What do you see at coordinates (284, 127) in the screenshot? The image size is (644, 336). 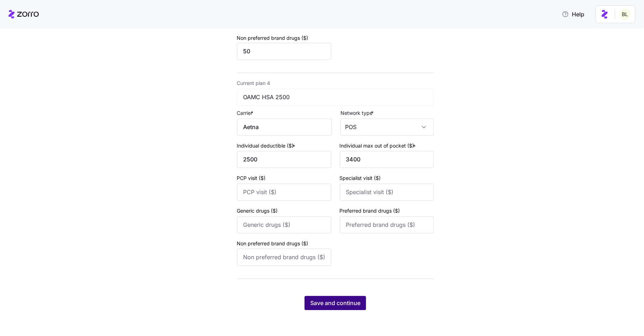 I see `input: Carrier` at bounding box center [284, 127].